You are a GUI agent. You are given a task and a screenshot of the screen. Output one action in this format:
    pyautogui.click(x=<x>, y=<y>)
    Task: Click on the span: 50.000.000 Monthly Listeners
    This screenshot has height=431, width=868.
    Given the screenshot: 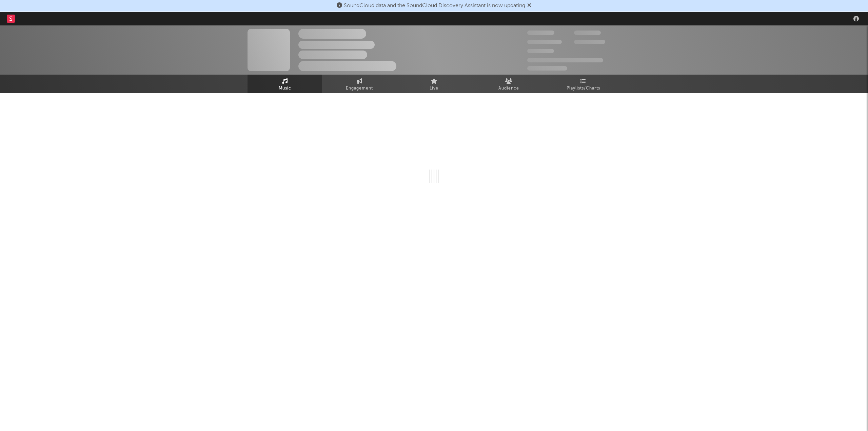 What is the action you would take?
    pyautogui.click(x=566, y=60)
    